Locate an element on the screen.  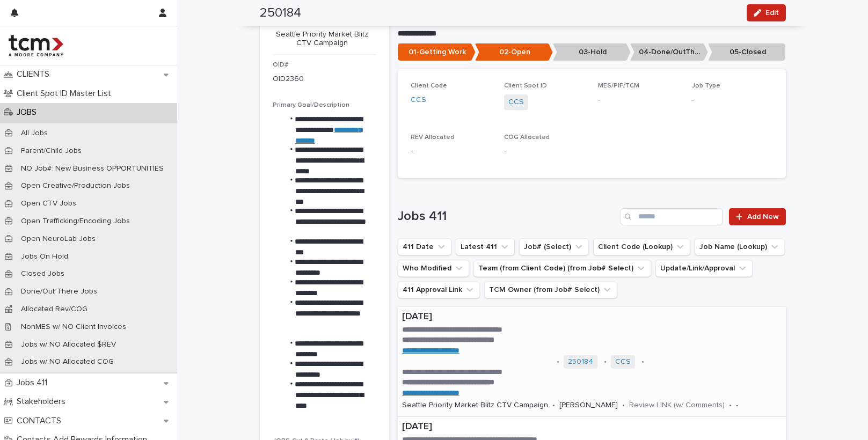
button: Latest 411 is located at coordinates (485, 246).